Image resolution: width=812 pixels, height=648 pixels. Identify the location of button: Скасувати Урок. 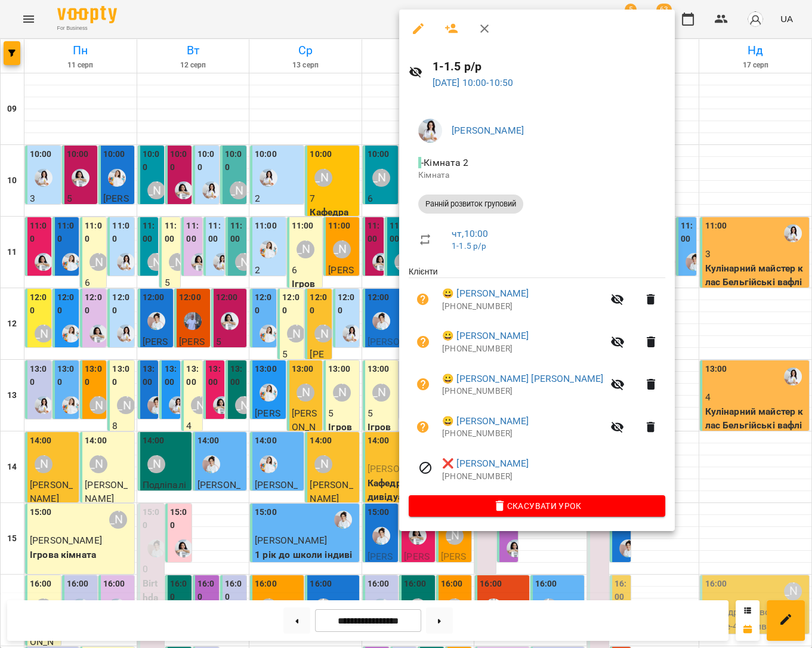
(537, 506).